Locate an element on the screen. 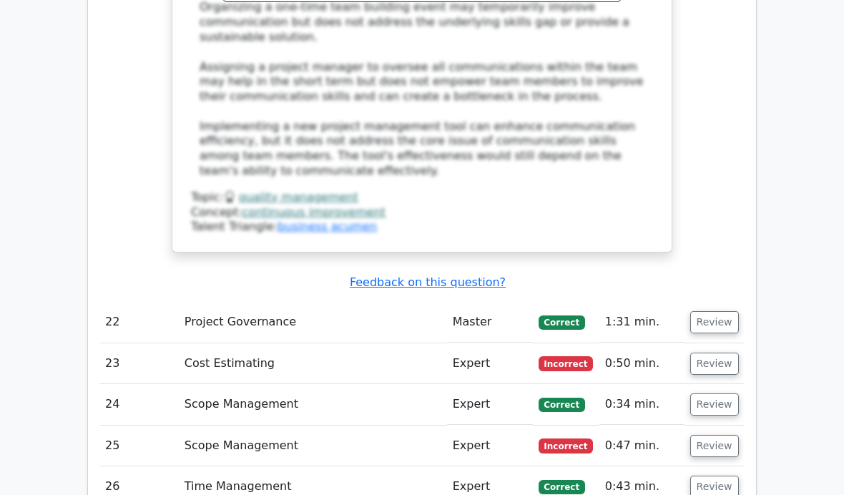  td: 22 is located at coordinates (139, 322).